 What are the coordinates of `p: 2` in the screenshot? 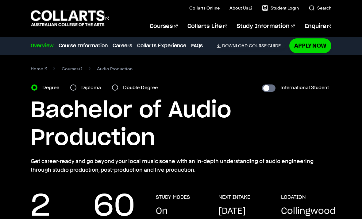 It's located at (40, 206).